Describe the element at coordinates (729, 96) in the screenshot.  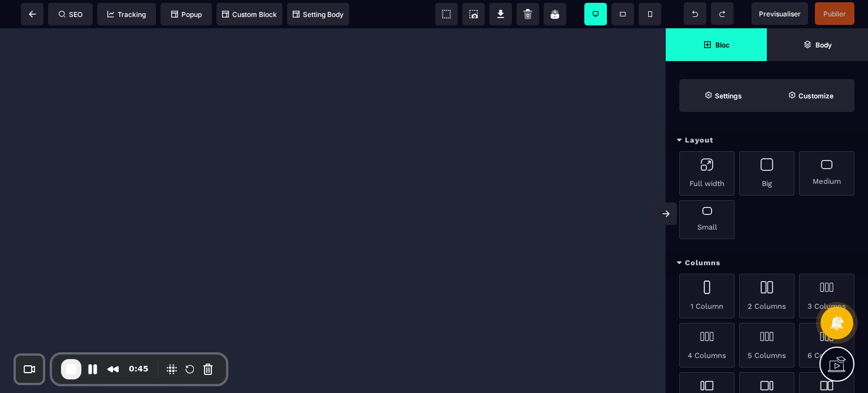
I see `strong: Settings` at that location.